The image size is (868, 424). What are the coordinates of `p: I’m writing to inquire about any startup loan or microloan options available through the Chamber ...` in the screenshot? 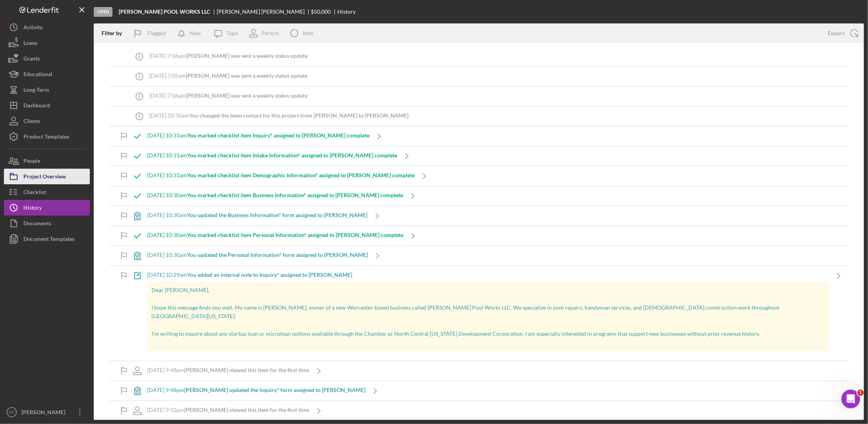 It's located at (488, 334).